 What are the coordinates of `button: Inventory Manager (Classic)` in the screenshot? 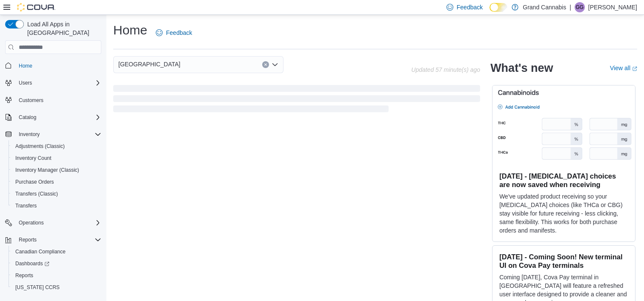 It's located at (57, 170).